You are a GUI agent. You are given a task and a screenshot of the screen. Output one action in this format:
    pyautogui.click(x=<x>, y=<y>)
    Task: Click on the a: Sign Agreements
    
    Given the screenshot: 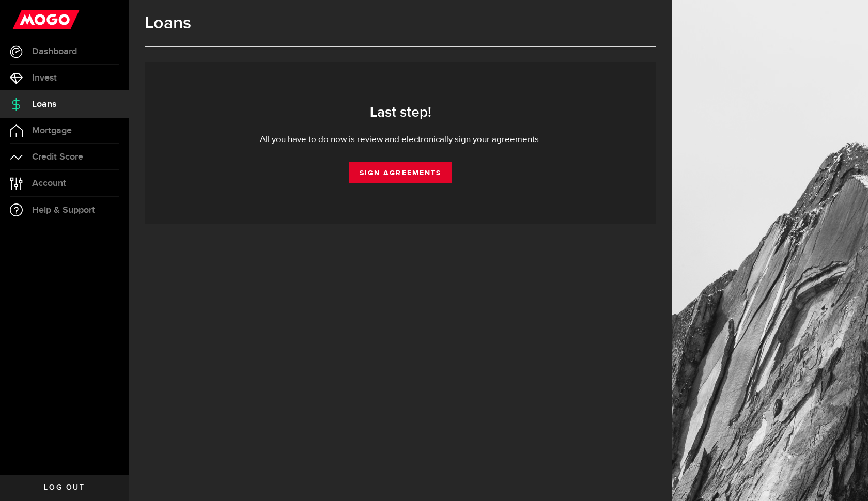 What is the action you would take?
    pyautogui.click(x=401, y=173)
    